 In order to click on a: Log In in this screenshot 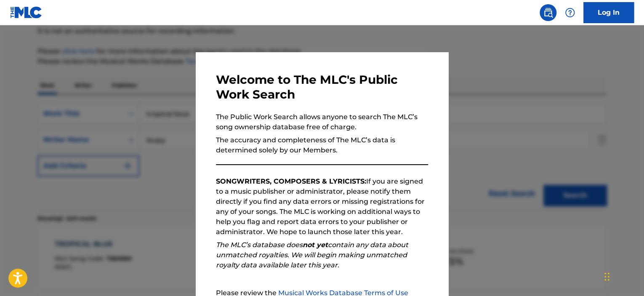, I will do `click(608, 13)`.